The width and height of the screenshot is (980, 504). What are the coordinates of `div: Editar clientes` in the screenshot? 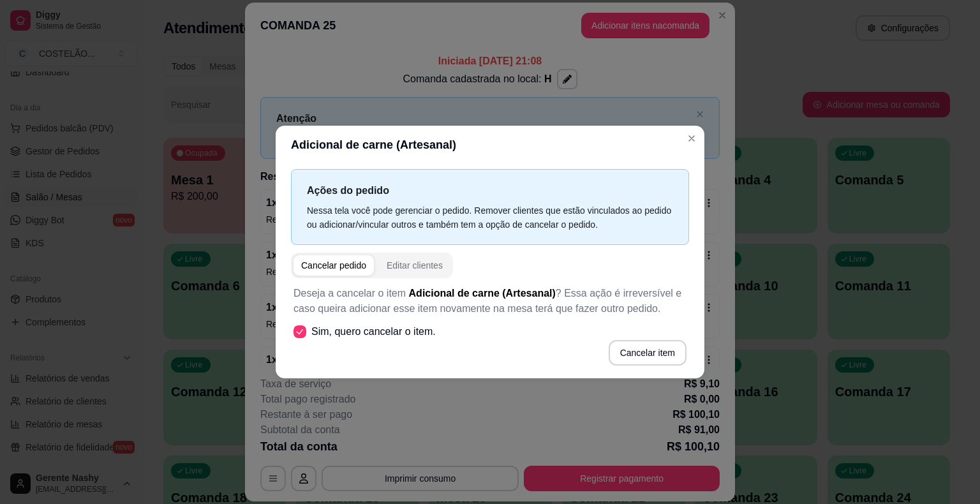 It's located at (414, 266).